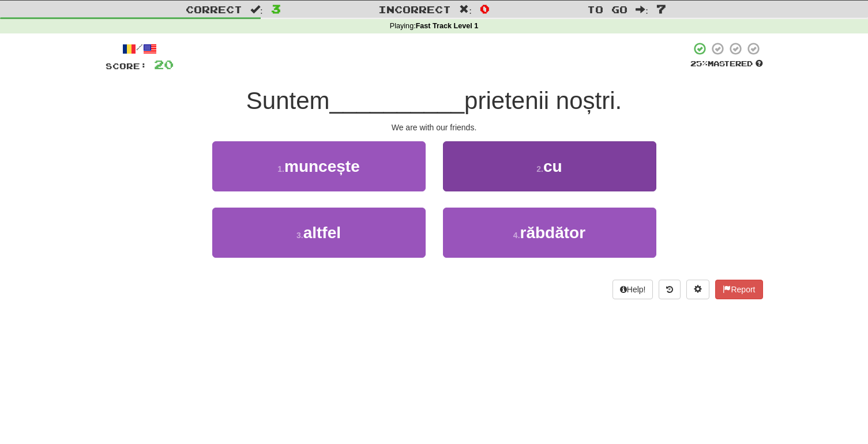  What do you see at coordinates (288, 100) in the screenshot?
I see `span: Suntem` at bounding box center [288, 100].